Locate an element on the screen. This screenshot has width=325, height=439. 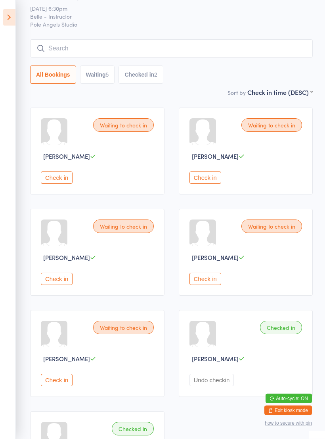
button: Checked in2 is located at coordinates (141, 75).